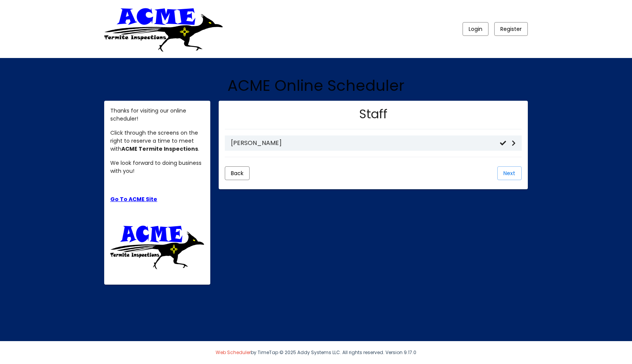 The width and height of the screenshot is (632, 364). Describe the element at coordinates (157, 246) in the screenshot. I see `img: ttu_4460907765809774511.png` at that location.